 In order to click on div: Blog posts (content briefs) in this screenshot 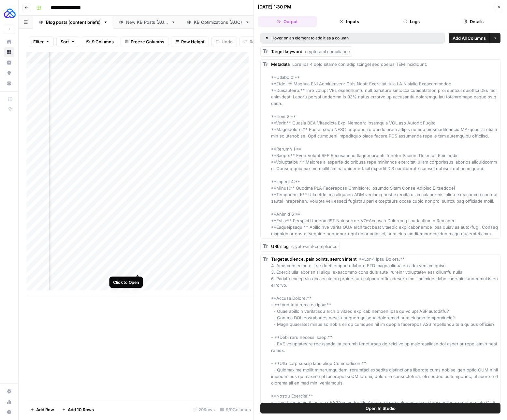, I will do `click(73, 22)`.